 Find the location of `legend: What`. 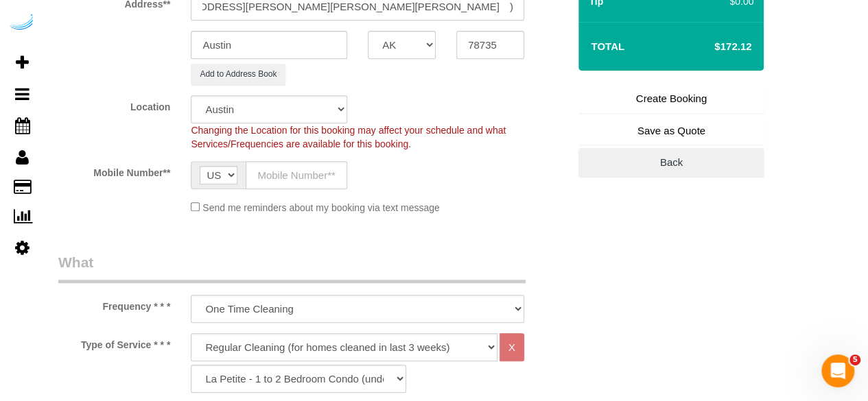

legend: What is located at coordinates (291, 267).